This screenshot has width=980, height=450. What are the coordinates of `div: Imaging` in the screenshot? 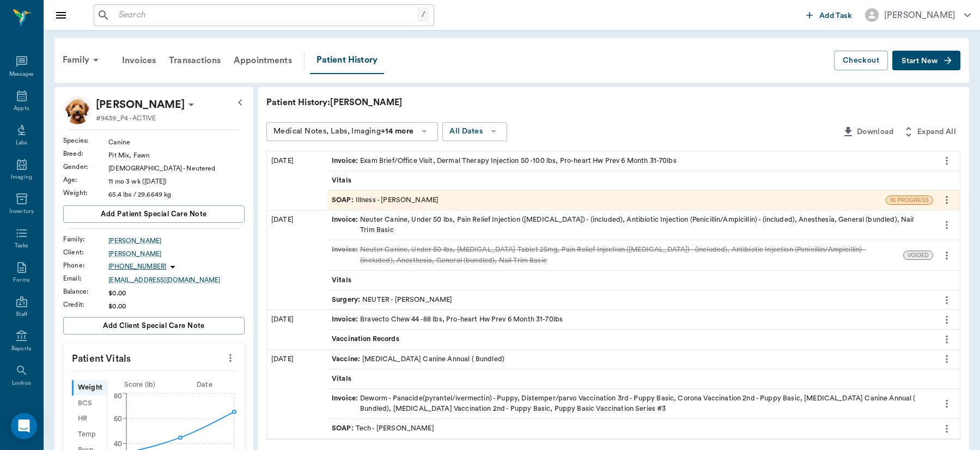 It's located at (21, 177).